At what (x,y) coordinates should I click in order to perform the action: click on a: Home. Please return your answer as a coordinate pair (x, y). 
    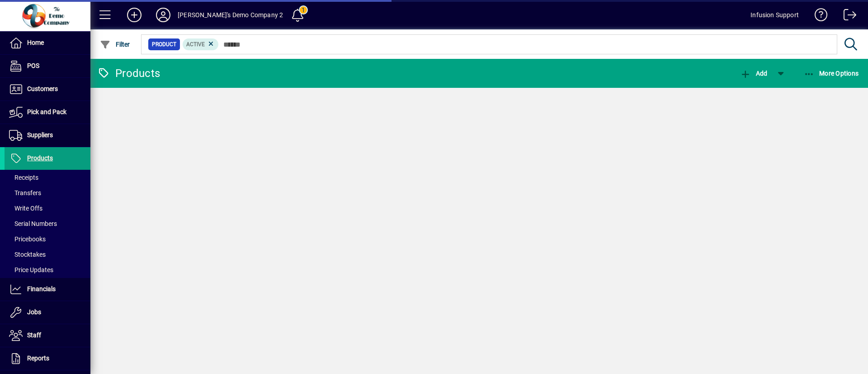
    Looking at the image, I should click on (48, 43).